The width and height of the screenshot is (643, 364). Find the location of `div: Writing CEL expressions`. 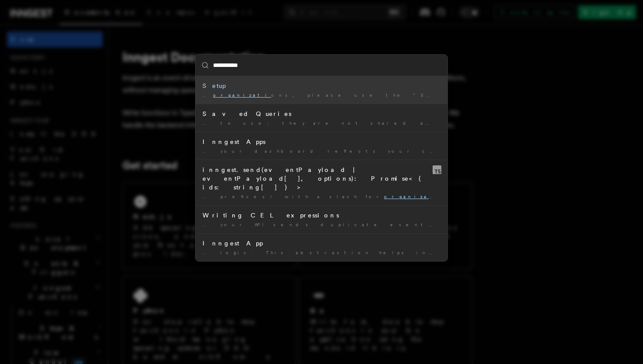

div: Writing CEL expressions is located at coordinates (322, 215).